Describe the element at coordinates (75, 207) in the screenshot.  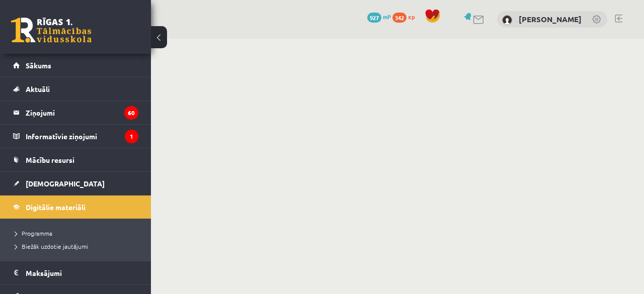
I see `a: Digitālie materiāli` at that location.